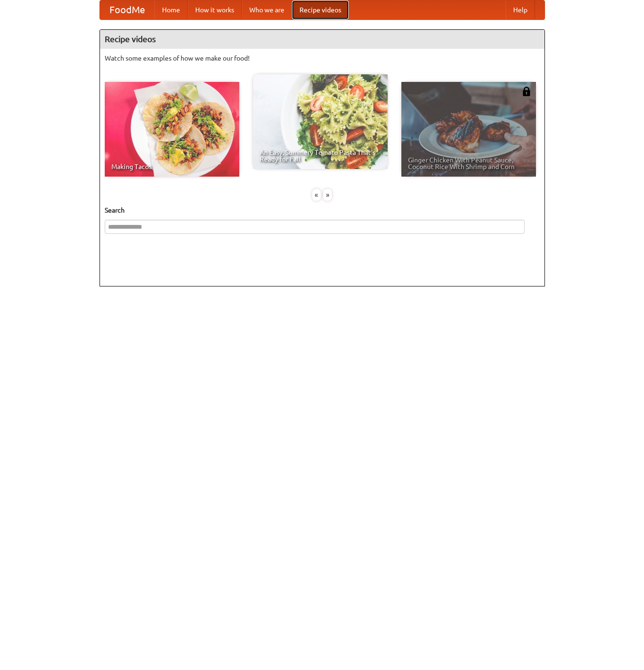 Image resolution: width=644 pixels, height=670 pixels. I want to click on a: Recipe videos, so click(320, 10).